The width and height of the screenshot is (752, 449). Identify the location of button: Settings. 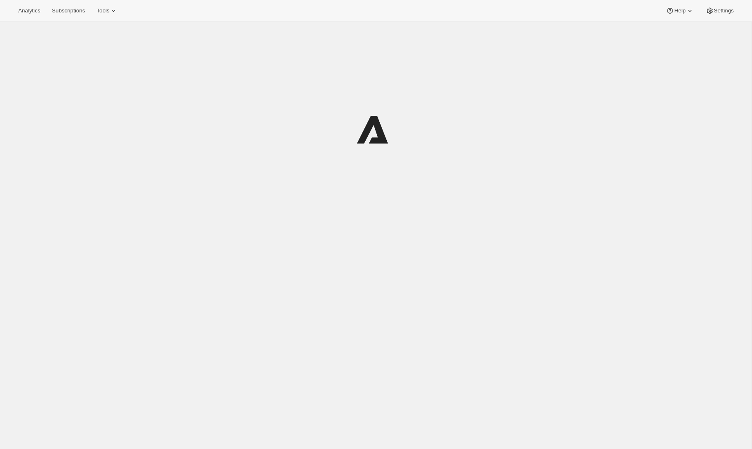
(720, 11).